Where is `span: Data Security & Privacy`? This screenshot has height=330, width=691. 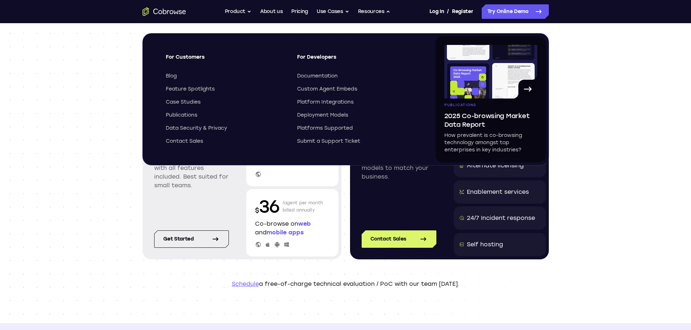
span: Data Security & Privacy is located at coordinates (196, 128).